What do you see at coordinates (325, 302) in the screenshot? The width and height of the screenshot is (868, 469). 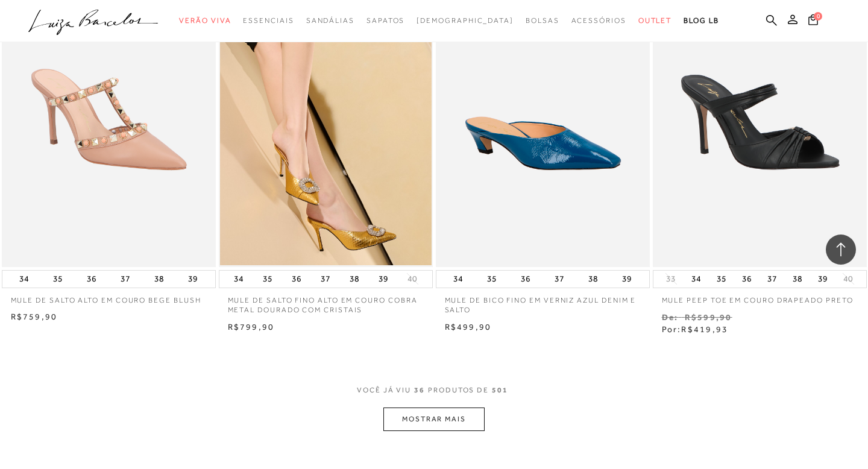 I see `p: MULE DE SALTO FINO ALTO EM COURO COBRA METAL DOURADO COM CRISTAIS` at bounding box center [325, 302].